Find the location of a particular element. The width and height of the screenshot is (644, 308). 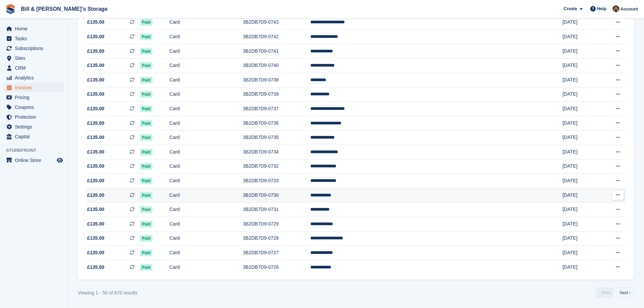

img: stora-icon-8386f47178a22dfd0bd8f6a31ec36ba5ce8667c1dd55bd0f319d3a0aa187defe.svg is located at coordinates (10, 9).